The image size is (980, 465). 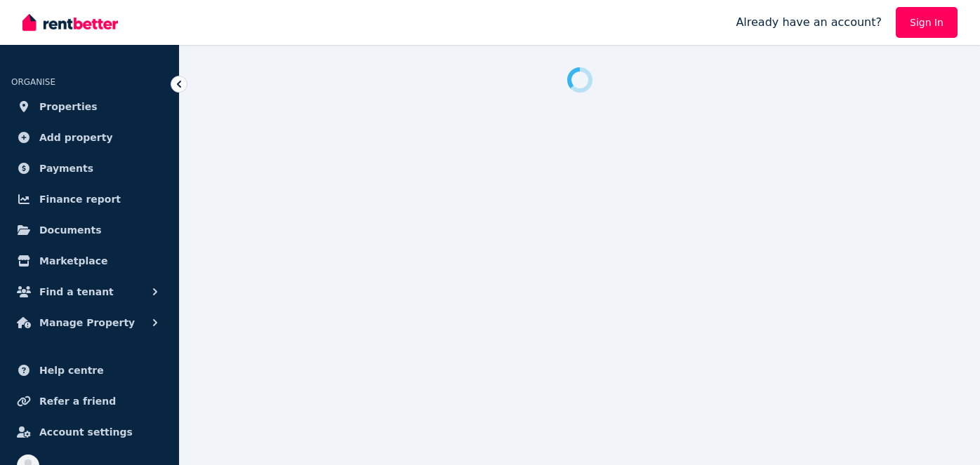 What do you see at coordinates (89, 200) in the screenshot?
I see `a: Finance report` at bounding box center [89, 200].